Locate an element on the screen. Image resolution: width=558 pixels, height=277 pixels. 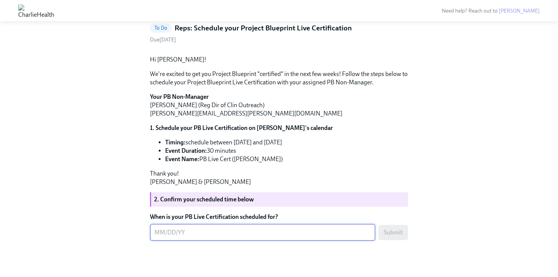
strong: Your PB Non-Manager is located at coordinates (179, 96).